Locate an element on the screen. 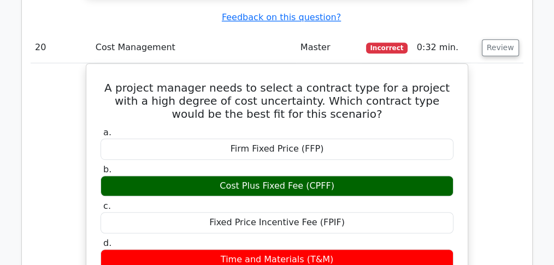  button: Review is located at coordinates (500, 47).